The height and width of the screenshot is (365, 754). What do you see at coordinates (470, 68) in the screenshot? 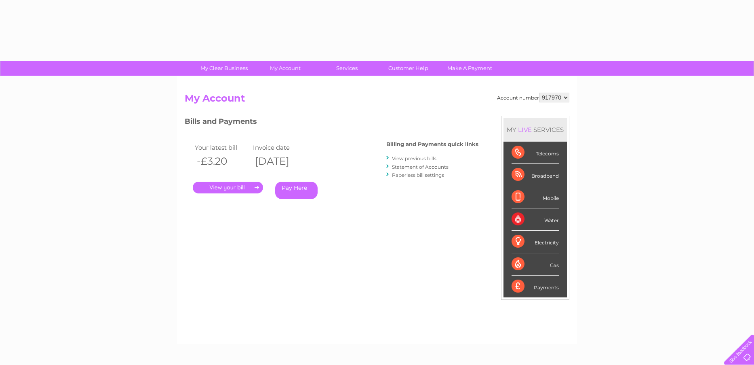
I see `a: Make A Payment` at bounding box center [470, 68].